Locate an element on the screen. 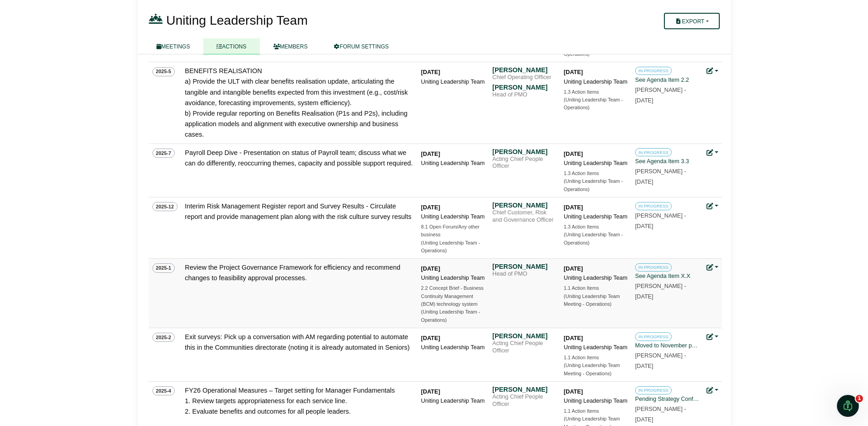 This screenshot has height=426, width=868. div: See Agenda Item X.X is located at coordinates (667, 276).